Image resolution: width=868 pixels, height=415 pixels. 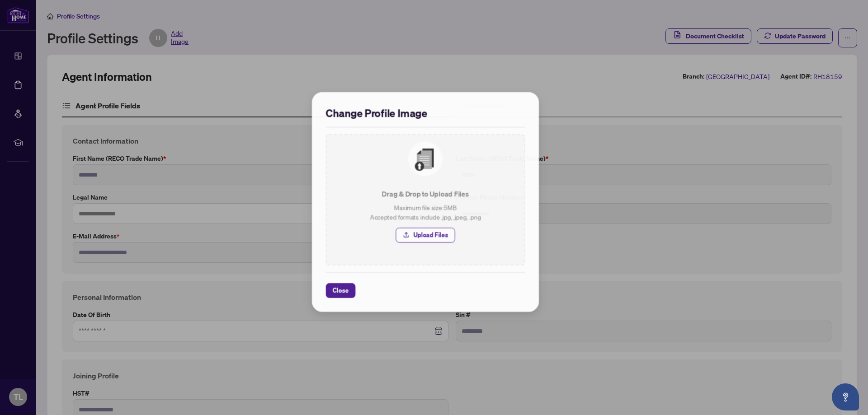 I want to click on button: Upload Files, so click(x=434, y=242).